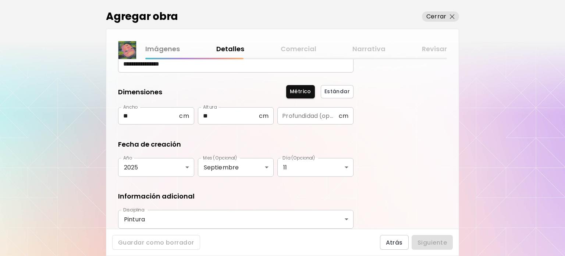  What do you see at coordinates (127, 50) in the screenshot?
I see `img: thumbnail` at bounding box center [127, 50].